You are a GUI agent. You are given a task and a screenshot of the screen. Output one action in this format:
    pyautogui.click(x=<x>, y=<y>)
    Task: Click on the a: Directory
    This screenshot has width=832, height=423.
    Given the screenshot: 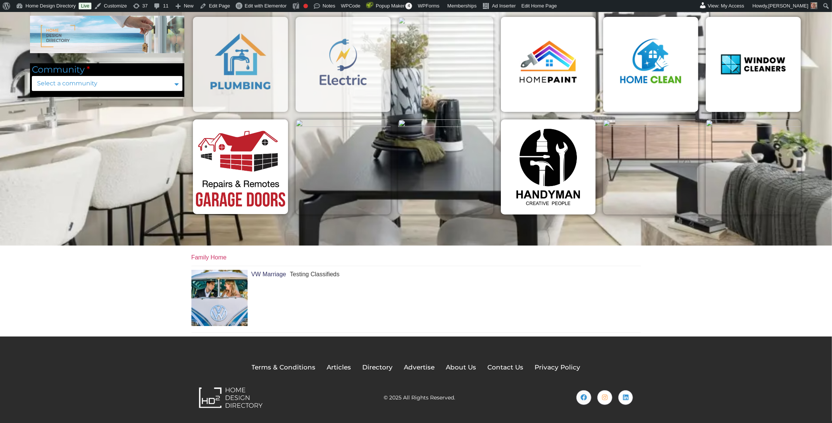 What is the action you would take?
    pyautogui.click(x=378, y=368)
    